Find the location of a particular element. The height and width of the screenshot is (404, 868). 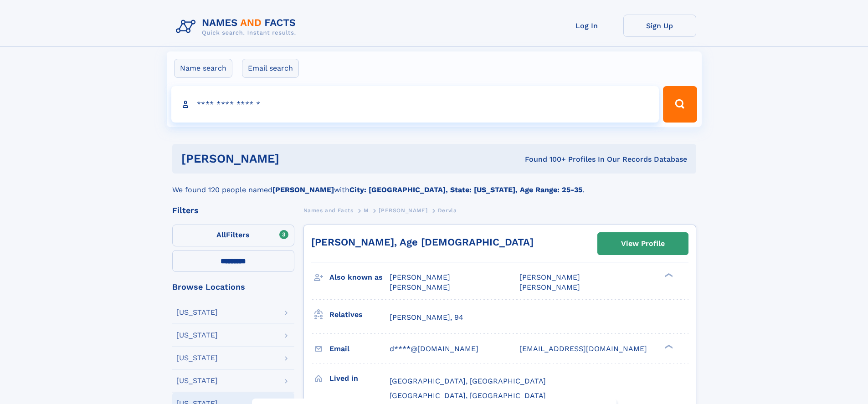

a: M is located at coordinates (366, 210).